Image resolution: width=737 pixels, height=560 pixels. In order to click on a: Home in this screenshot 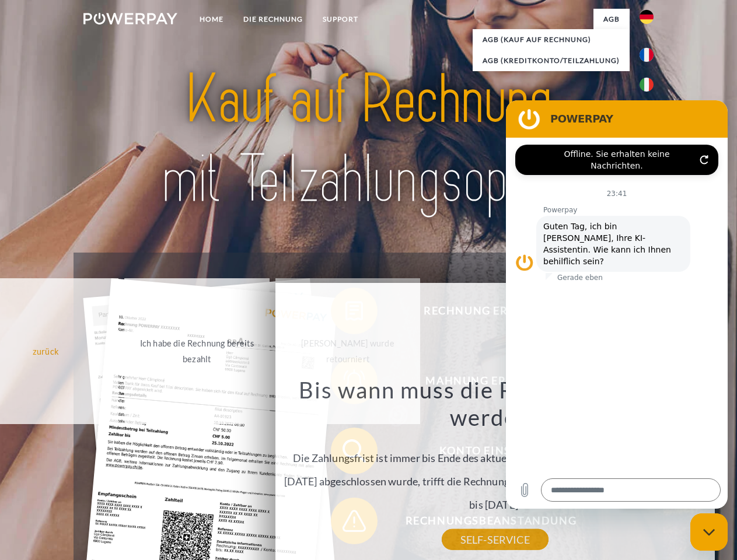, I will do `click(211, 19)`.